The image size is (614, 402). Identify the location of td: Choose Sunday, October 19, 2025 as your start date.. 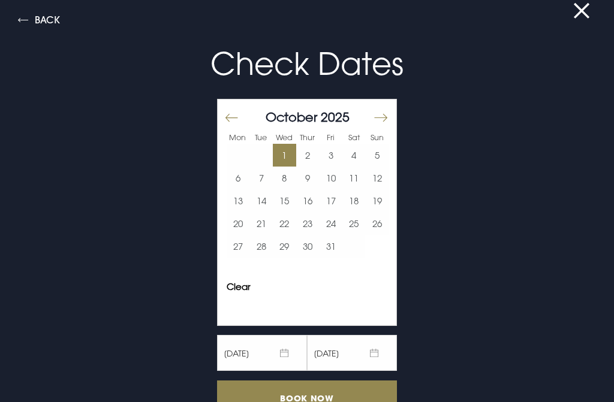
(376, 201).